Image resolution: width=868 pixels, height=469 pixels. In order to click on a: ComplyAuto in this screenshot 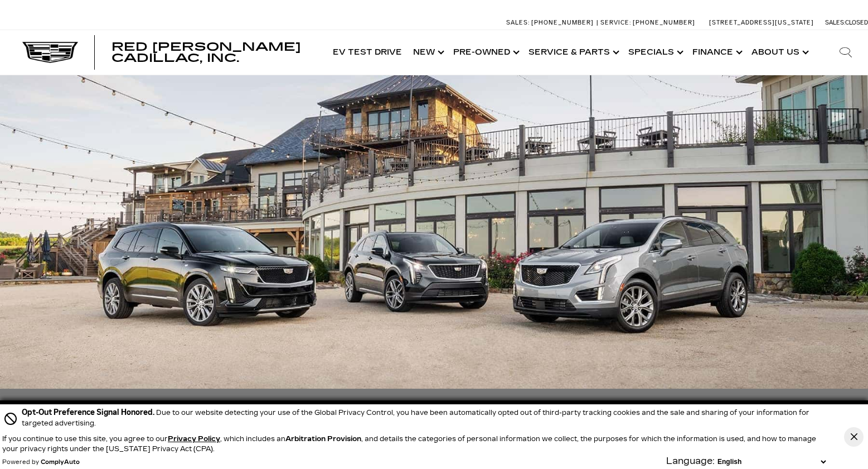, I will do `click(60, 462)`.